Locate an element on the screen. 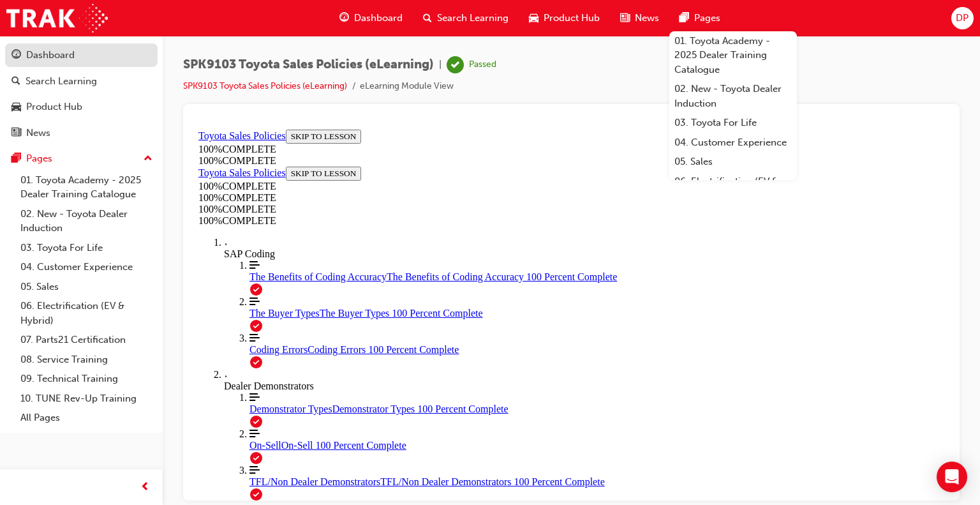 The image size is (980, 505). a: Trak is located at coordinates (57, 18).